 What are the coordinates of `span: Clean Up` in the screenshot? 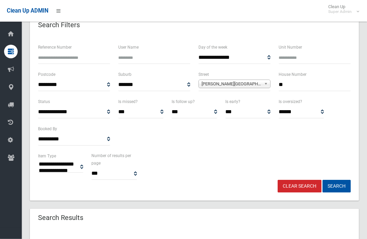 It's located at (341, 9).